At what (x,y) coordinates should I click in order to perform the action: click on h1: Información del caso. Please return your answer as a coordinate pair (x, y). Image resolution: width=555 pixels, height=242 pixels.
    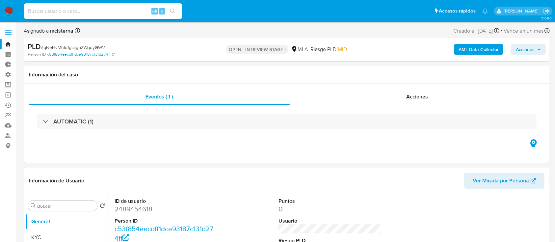
    Looking at the image, I should click on (287, 75).